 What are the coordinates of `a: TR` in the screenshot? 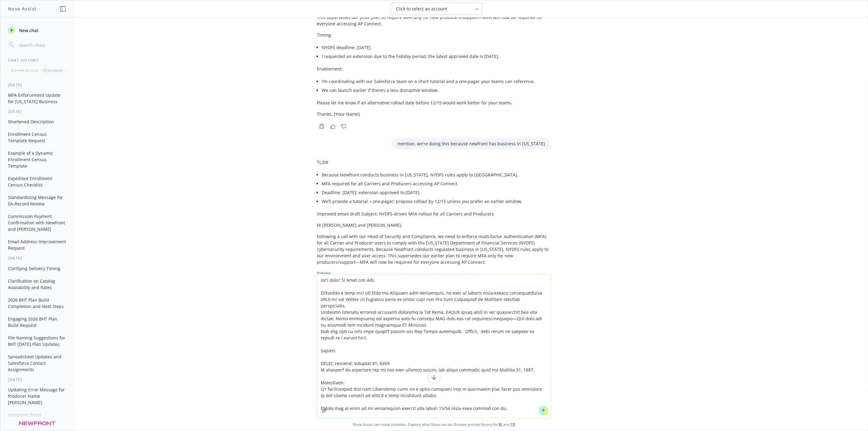 It's located at (513, 424).